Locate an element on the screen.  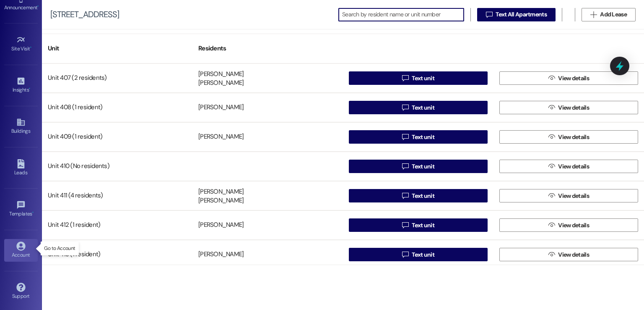
a: Support is located at coordinates (21, 291).